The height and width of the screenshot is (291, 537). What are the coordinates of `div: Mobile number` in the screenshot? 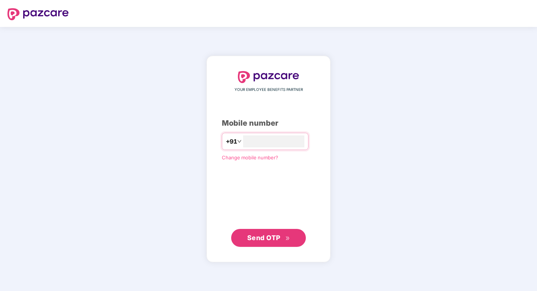 It's located at (268, 123).